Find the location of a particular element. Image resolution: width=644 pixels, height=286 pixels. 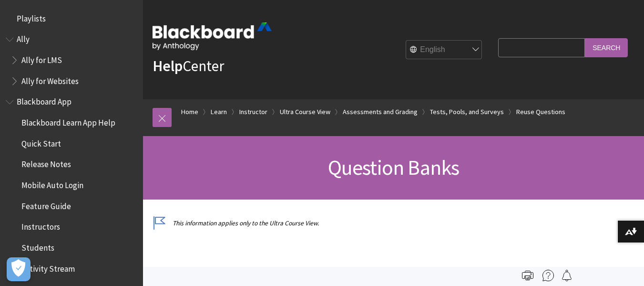

img: Follow this page is located at coordinates (566, 276).